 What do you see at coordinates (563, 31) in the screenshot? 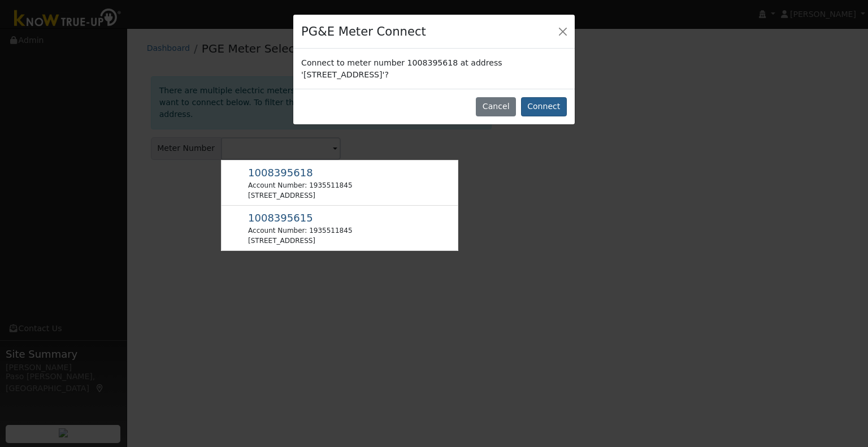
I see `button: Close` at bounding box center [563, 31].